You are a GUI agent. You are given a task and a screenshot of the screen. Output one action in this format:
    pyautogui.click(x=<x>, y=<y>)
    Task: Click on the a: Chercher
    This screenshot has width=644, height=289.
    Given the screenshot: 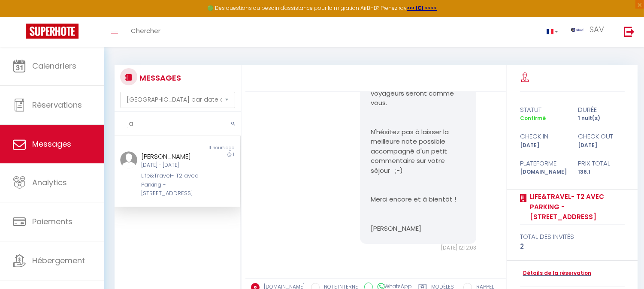 What is the action you would take?
    pyautogui.click(x=145, y=32)
    